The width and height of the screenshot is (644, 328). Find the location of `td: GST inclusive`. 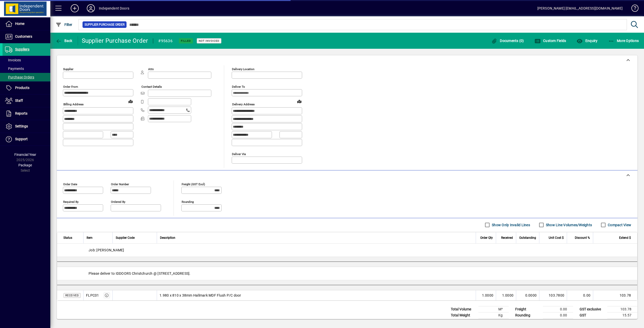

td: GST inclusive is located at coordinates (592, 322).